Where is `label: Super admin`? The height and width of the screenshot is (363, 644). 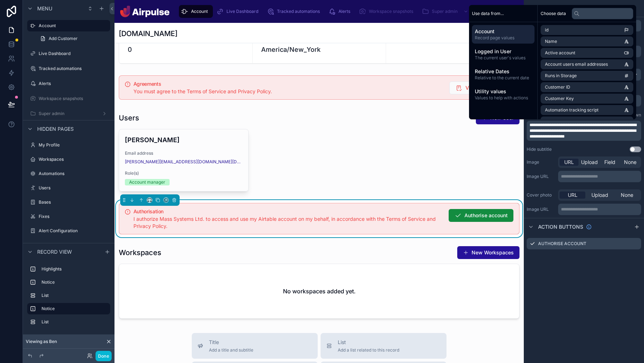 label: Super admin is located at coordinates (69, 114).